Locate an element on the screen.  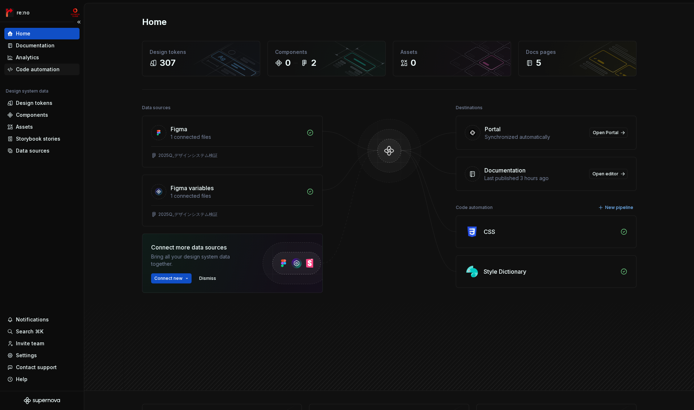
a: Open Portal is located at coordinates (608, 133).